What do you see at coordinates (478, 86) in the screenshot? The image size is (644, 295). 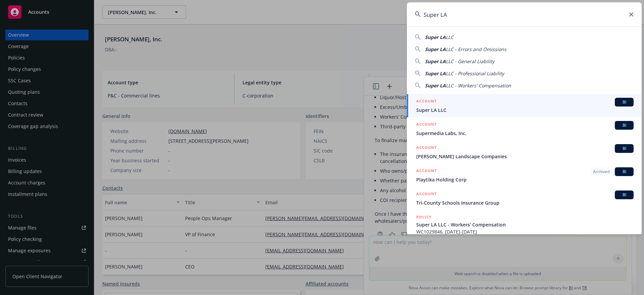 I see `span: LLC - Workers' Compensation` at bounding box center [478, 86].